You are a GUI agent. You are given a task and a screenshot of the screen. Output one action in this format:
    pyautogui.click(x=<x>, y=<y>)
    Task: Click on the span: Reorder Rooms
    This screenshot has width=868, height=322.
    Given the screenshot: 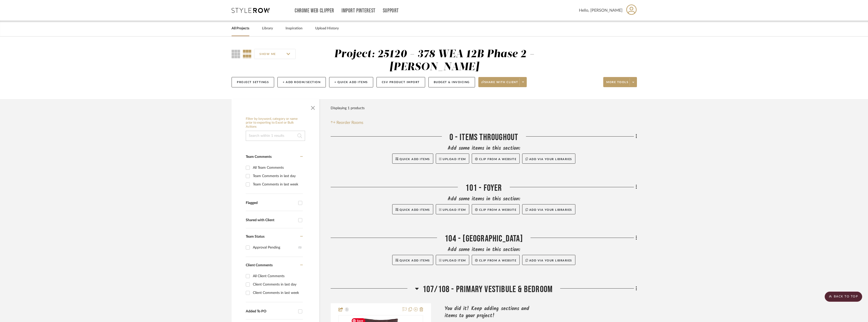 What is the action you would take?
    pyautogui.click(x=350, y=122)
    